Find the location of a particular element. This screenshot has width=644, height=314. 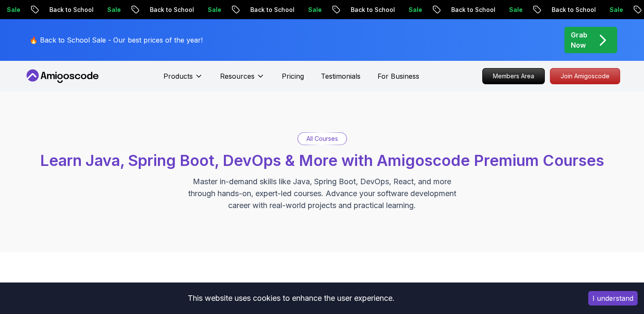

a: Pricing is located at coordinates (293, 76).